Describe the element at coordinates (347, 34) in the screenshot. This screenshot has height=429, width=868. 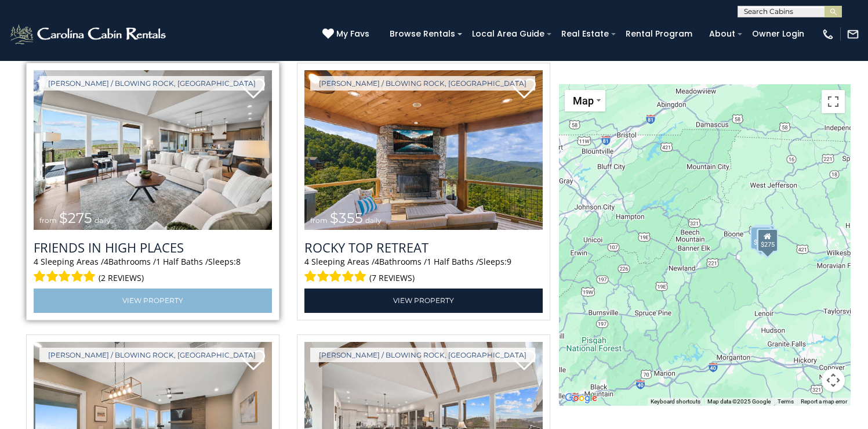
I see `a: My Favs` at that location.